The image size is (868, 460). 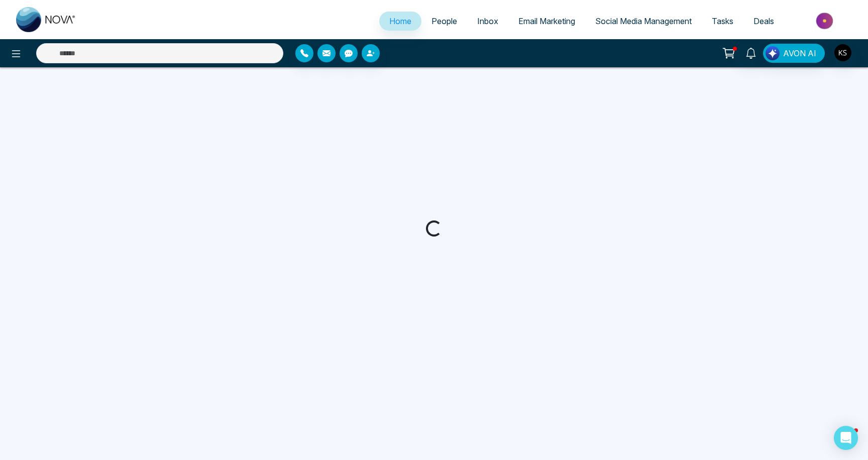 I want to click on a: Inbox, so click(x=488, y=21).